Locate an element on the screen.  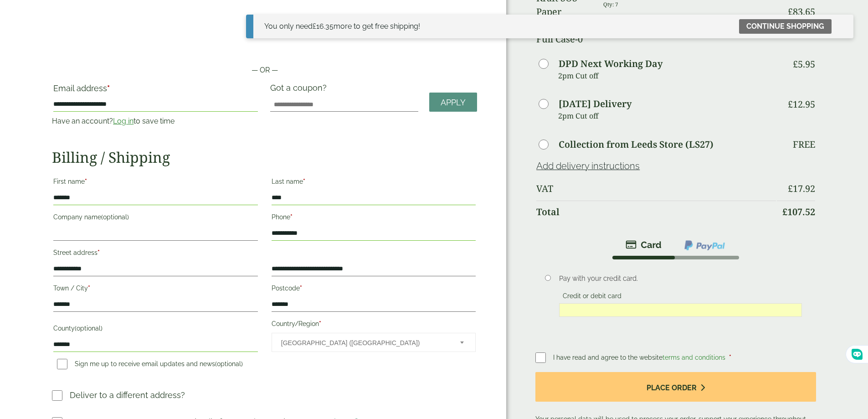
a: Log in is located at coordinates (123, 121).